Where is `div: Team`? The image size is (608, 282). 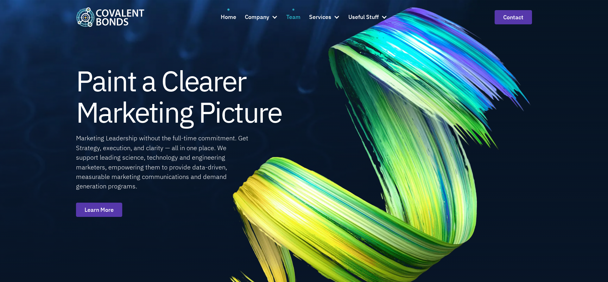
div: Team is located at coordinates (293, 17).